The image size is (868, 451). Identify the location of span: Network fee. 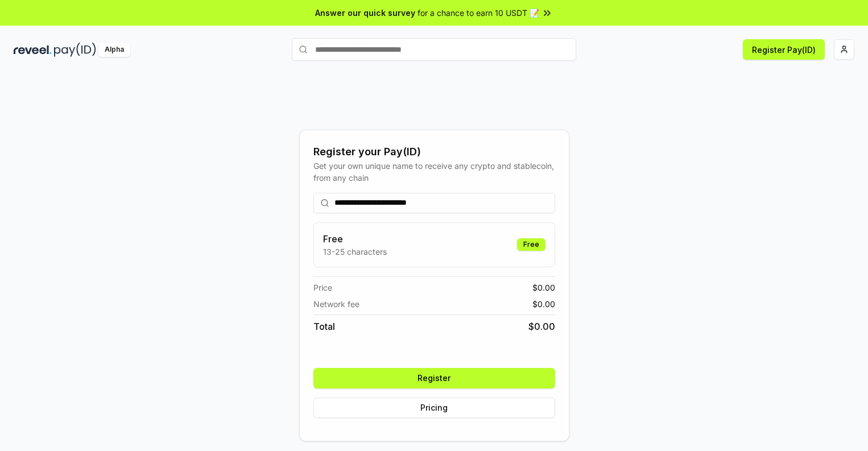
(336, 304).